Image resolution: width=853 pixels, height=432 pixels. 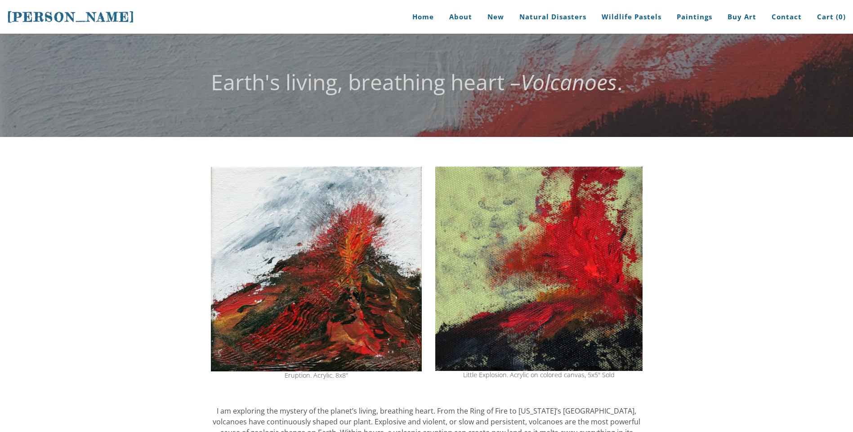 What do you see at coordinates (539, 375) in the screenshot?
I see `div: Little Explosion. Acrylic on colored canvas, 5x5" Sold` at bounding box center [539, 375].